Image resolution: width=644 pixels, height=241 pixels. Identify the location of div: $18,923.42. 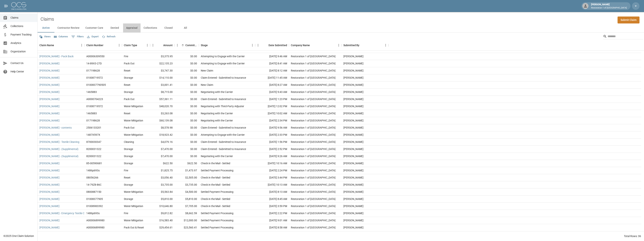
(162, 135).